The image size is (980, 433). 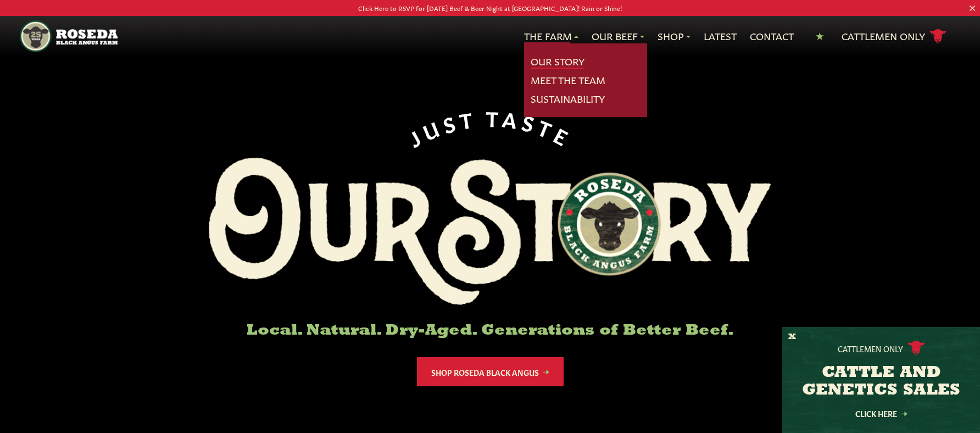 I want to click on span: A, so click(x=512, y=118).